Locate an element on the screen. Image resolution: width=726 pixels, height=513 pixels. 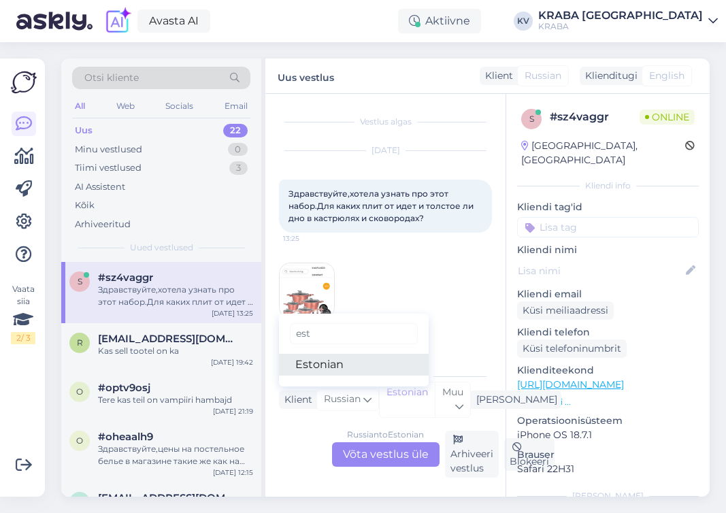
div: 22 is located at coordinates (235, 131).